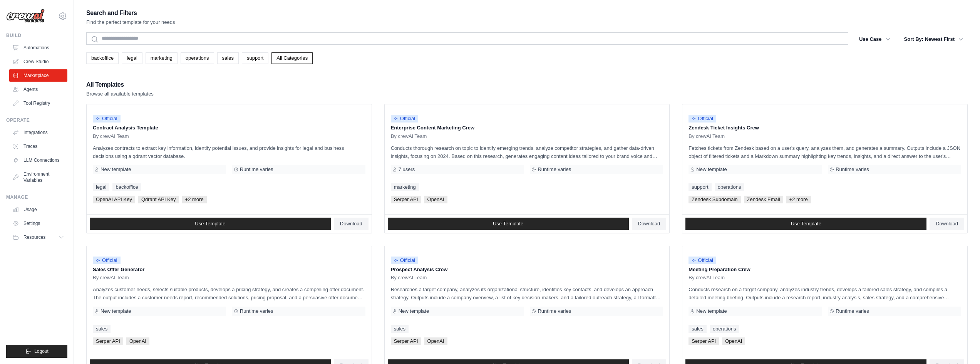 This screenshot has width=980, height=364. I want to click on p: Analyzes customer needs, selects suitable products, develops a pricing strategy, and creates a co..., so click(229, 294).